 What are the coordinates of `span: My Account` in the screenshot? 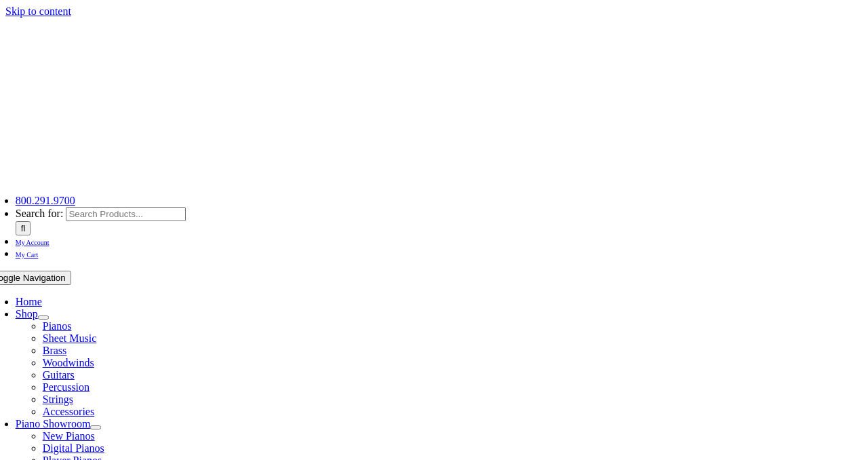 It's located at (32, 243).